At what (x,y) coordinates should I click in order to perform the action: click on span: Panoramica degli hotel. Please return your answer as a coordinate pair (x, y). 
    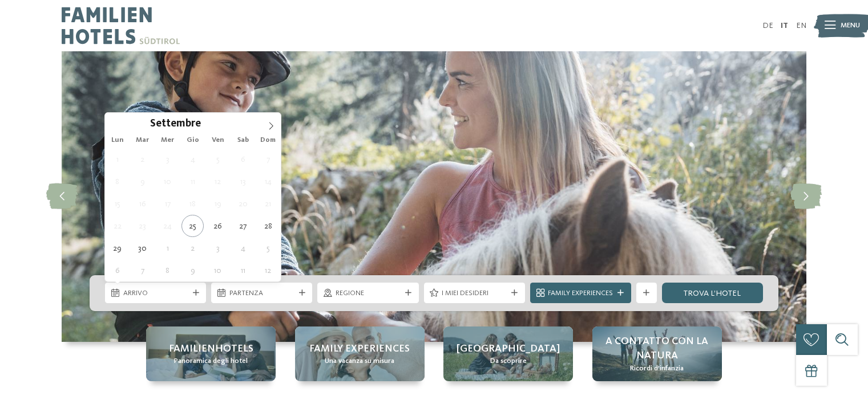
    Looking at the image, I should click on (210, 361).